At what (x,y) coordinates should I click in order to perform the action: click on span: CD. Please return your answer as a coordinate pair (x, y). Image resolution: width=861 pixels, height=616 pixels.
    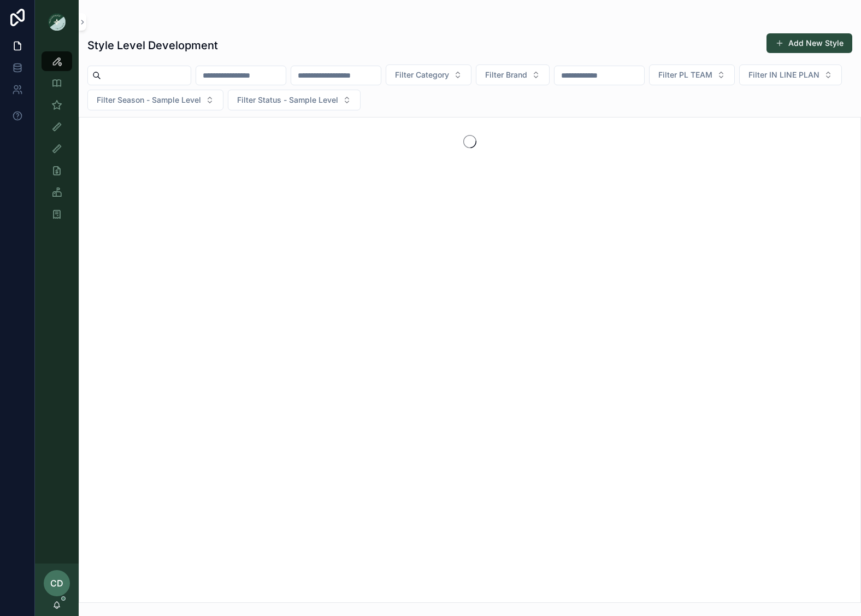
    Looking at the image, I should click on (56, 583).